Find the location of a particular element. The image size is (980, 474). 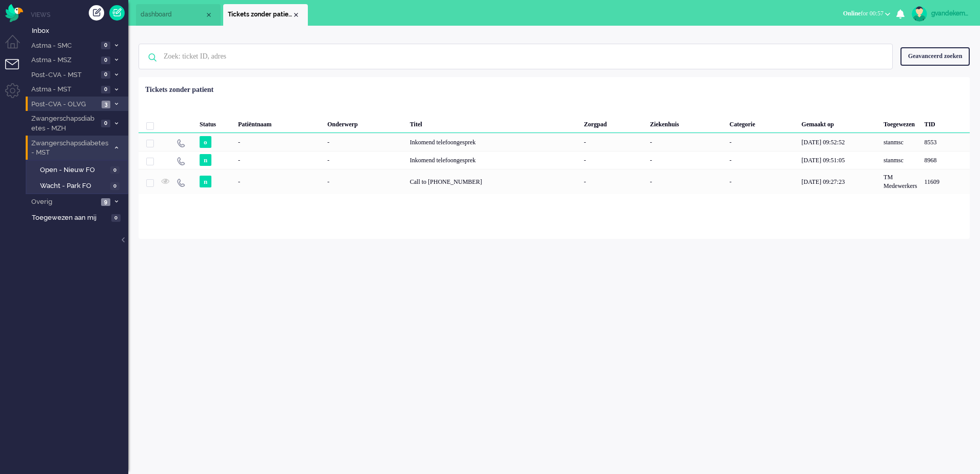

img: flow_omnibird.svg is located at coordinates (14, 13).